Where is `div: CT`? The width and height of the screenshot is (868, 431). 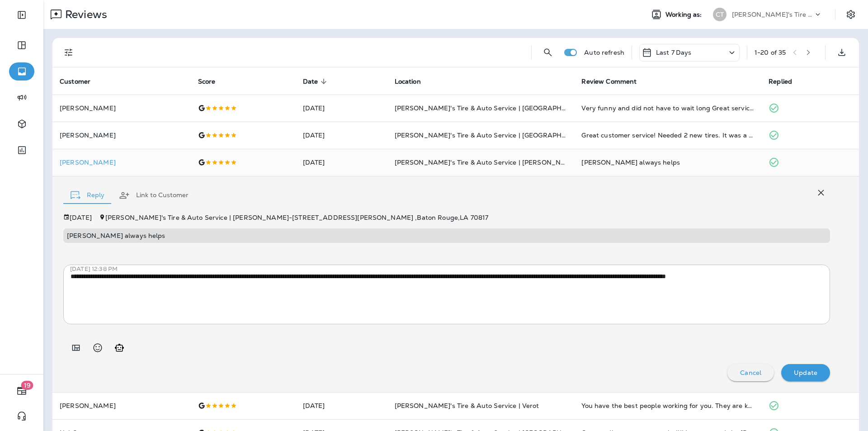
div: CT is located at coordinates (720, 15).